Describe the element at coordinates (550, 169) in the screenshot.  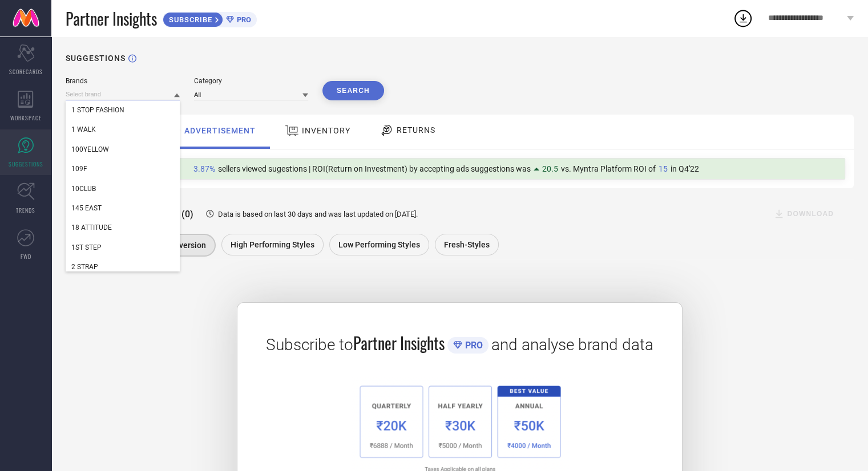
I see `span: 20.5` at that location.